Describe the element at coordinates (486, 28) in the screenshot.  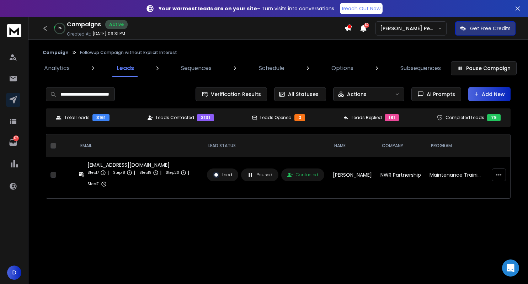
I see `button: Get Free Credits` at that location.